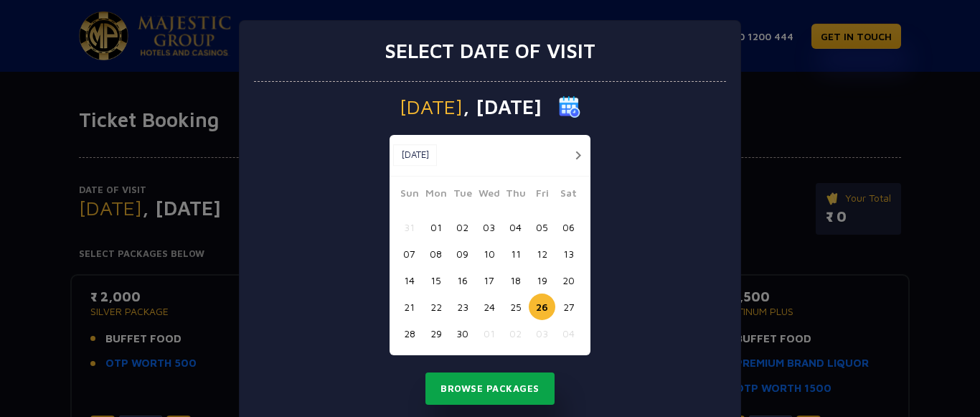 The height and width of the screenshot is (417, 980). What do you see at coordinates (462, 306) in the screenshot?
I see `button: 23` at bounding box center [462, 306].